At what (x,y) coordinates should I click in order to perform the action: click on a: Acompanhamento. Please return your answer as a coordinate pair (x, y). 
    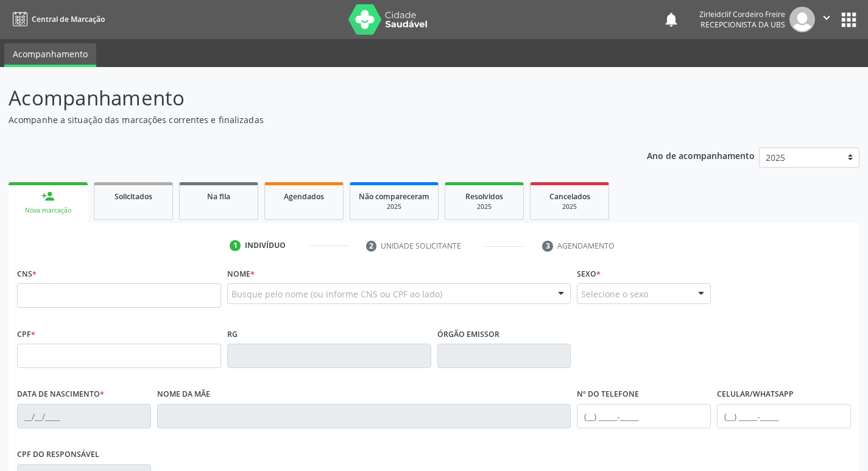
    Looking at the image, I should click on (50, 55).